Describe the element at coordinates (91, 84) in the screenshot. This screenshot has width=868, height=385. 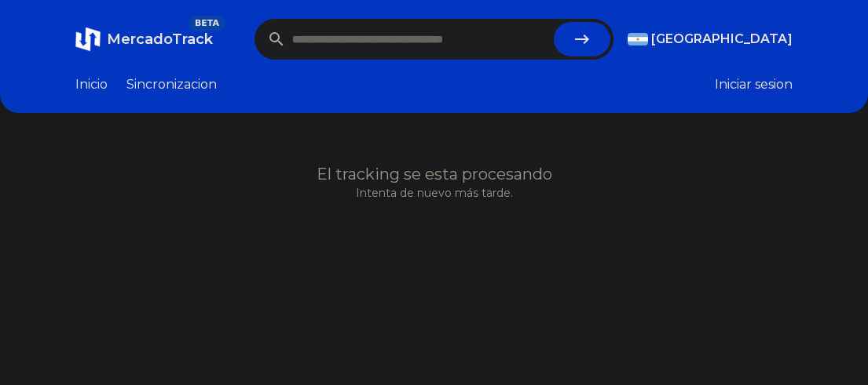
I see `a: Inicio` at that location.